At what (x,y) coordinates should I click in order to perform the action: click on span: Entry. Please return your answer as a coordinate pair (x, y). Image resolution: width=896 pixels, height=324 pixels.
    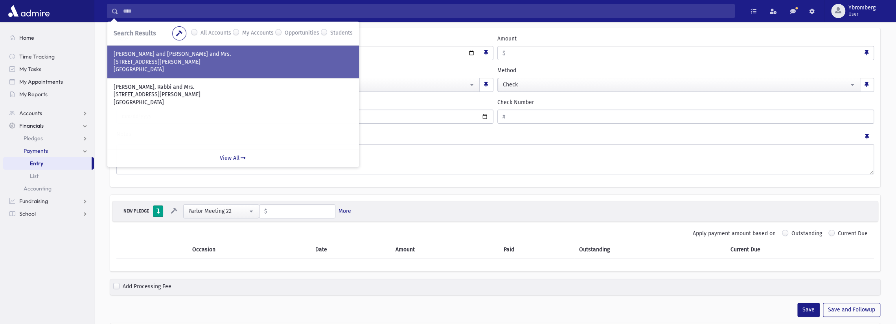
    Looking at the image, I should click on (37, 164).